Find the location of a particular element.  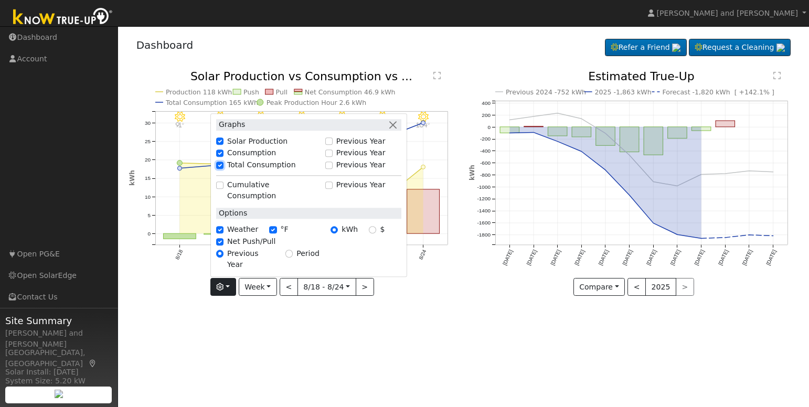

input: Consumption is located at coordinates (220, 153).